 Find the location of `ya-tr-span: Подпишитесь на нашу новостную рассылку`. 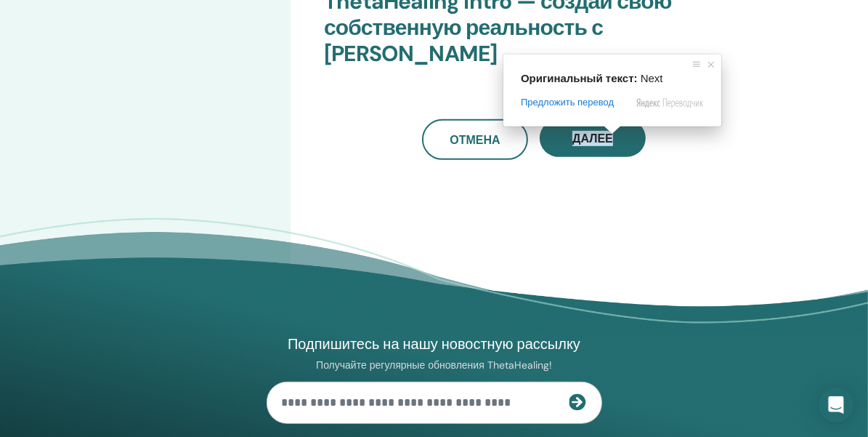

ya-tr-span: Подпишитесь на нашу новостную рассылку is located at coordinates (434, 344).